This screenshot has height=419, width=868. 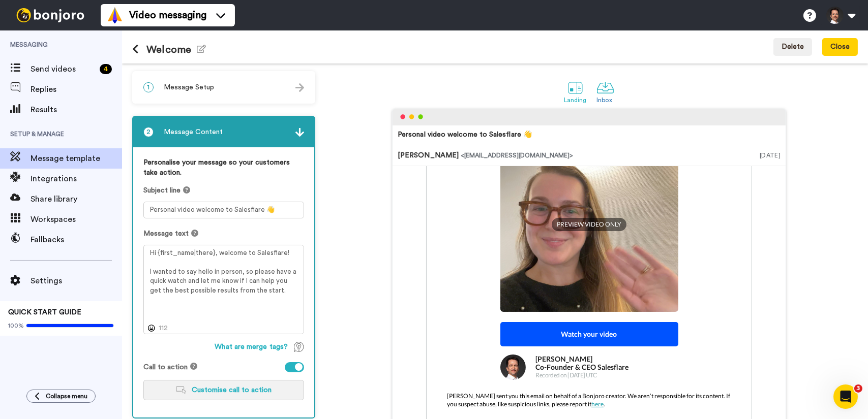 I want to click on div: Watch your video, so click(x=589, y=334).